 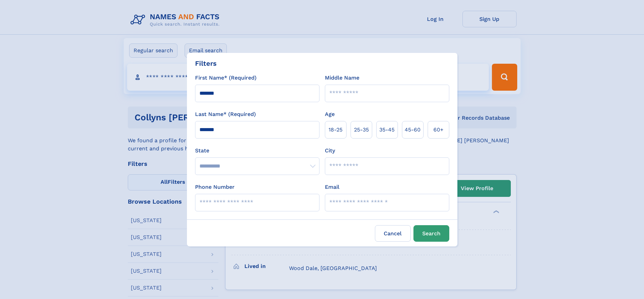 I want to click on label: City, so click(x=330, y=151).